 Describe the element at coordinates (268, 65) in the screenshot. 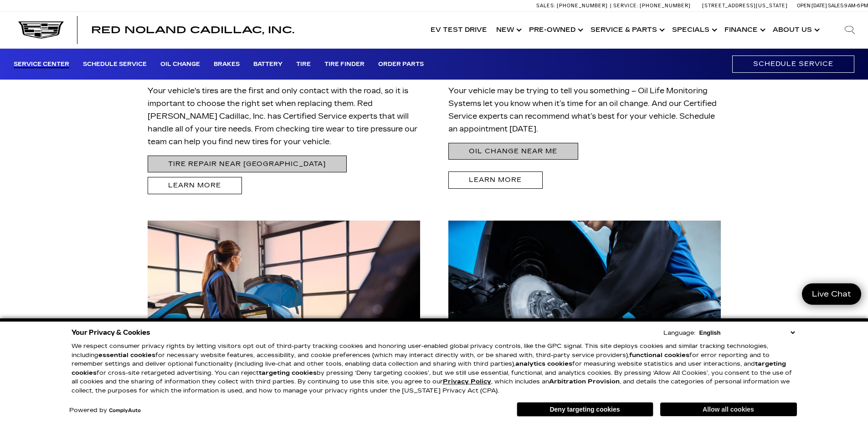

I see `a: Battery` at that location.